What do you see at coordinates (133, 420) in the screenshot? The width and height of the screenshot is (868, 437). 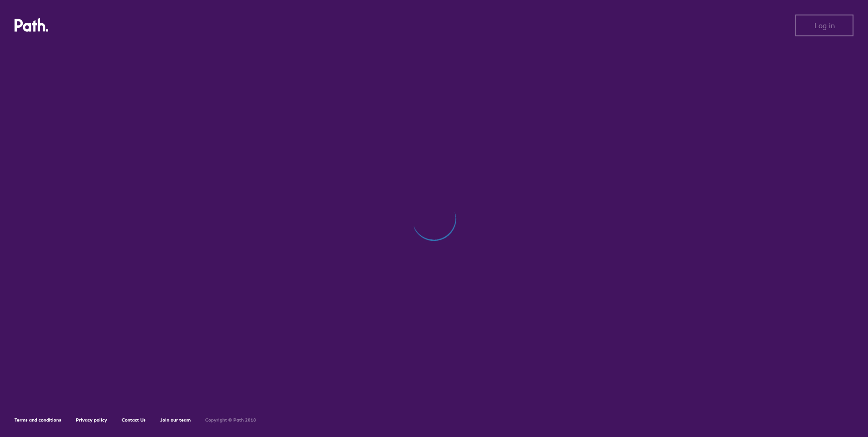 I see `a: Contact Us` at bounding box center [133, 420].